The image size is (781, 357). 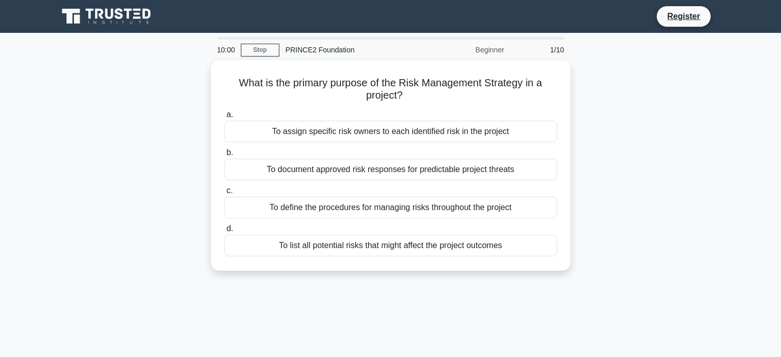 I want to click on div: 10:00, so click(x=226, y=50).